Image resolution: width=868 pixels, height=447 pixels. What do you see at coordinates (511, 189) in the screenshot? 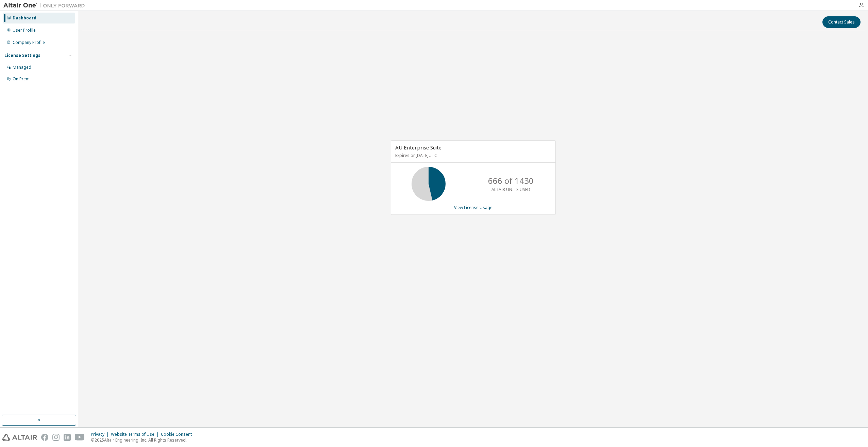
I see `p: ALTAIR UNITS USED` at bounding box center [511, 189].